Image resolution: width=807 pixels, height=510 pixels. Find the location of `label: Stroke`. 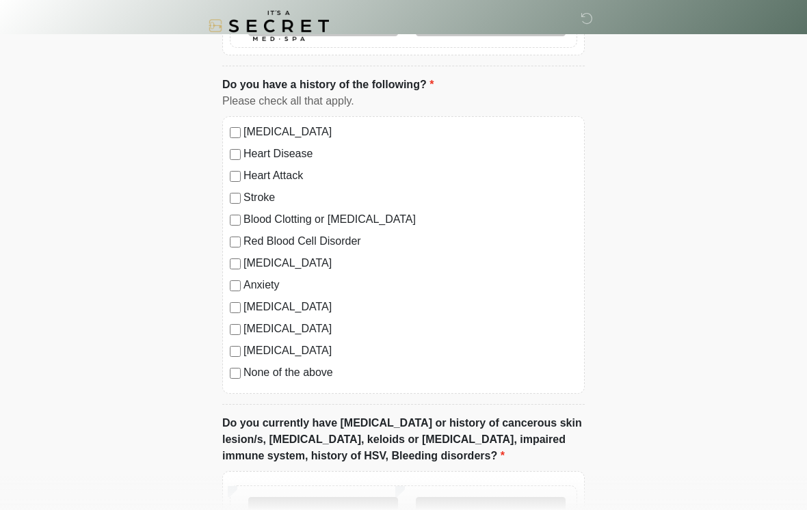

label: Stroke is located at coordinates (410, 198).